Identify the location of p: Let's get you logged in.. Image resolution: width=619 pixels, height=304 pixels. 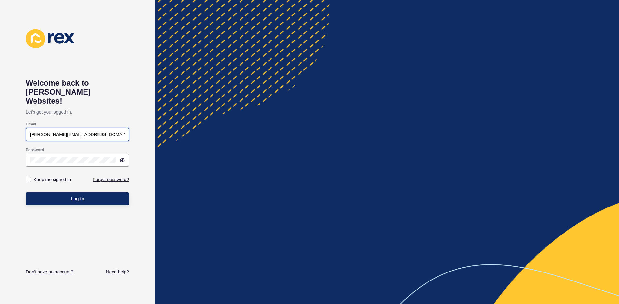
(77, 112).